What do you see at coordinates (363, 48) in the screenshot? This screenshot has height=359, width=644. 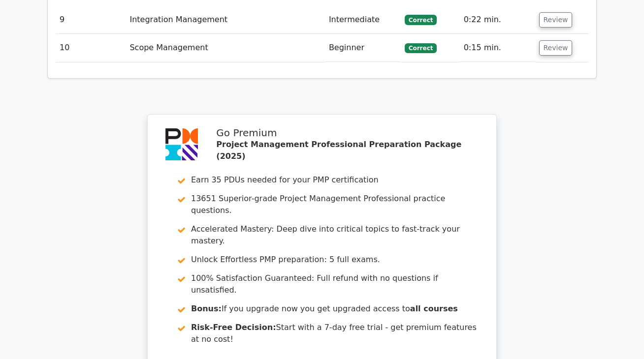 I see `td: Beginner` at bounding box center [363, 48].